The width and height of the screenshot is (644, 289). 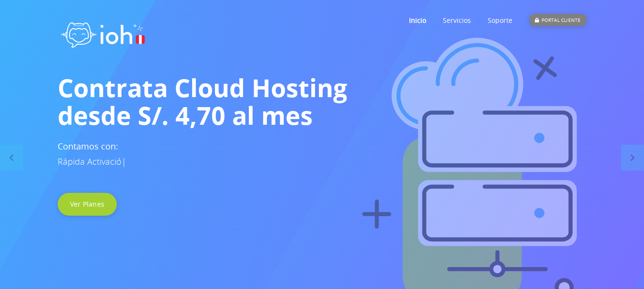 I want to click on a: Servicios, so click(x=457, y=20).